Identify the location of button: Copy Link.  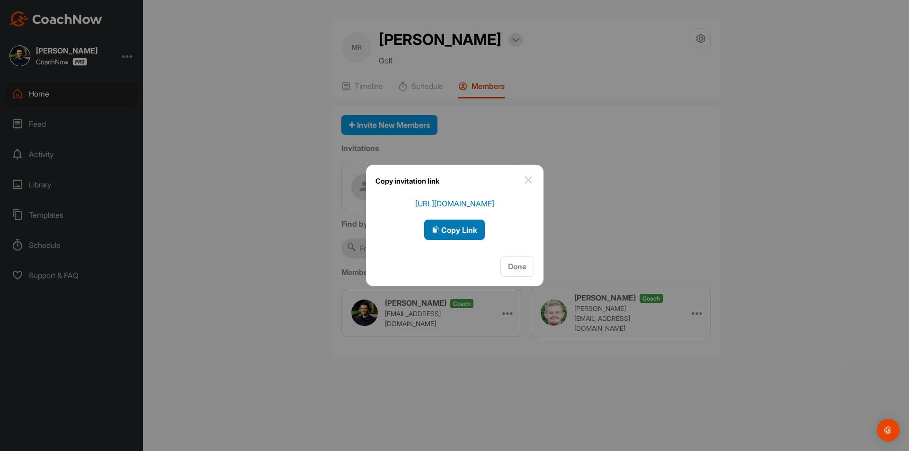
(454, 230).